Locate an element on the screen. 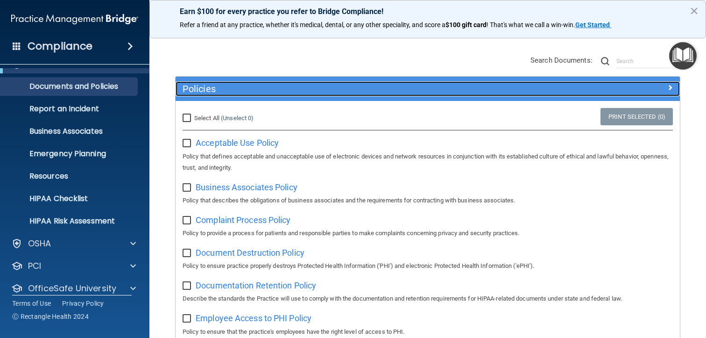 This screenshot has height=338, width=706. button: Close is located at coordinates (694, 11).